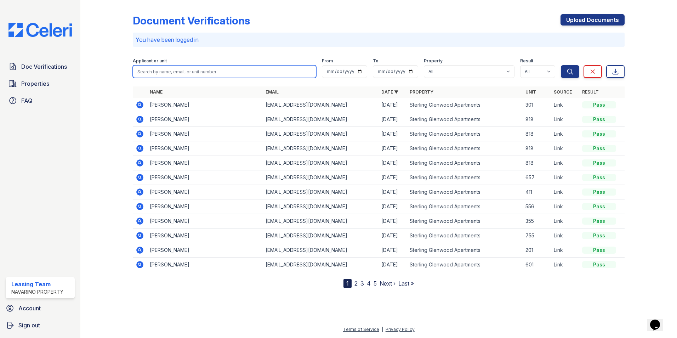  I want to click on td: 657, so click(537, 177).